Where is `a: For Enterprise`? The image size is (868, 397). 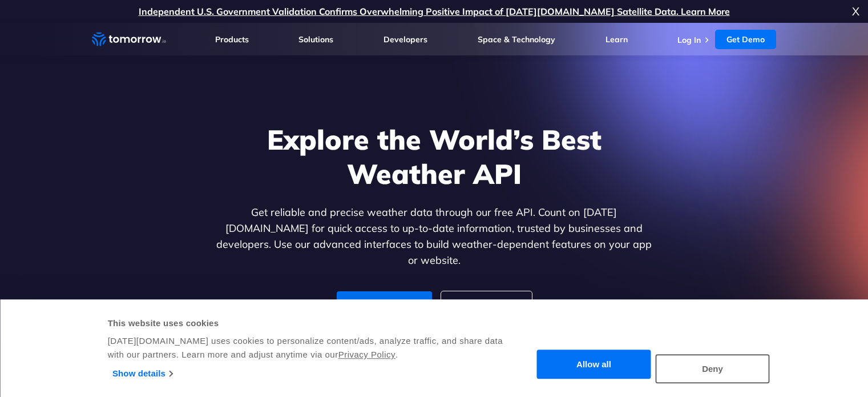 a: For Enterprise is located at coordinates (487, 305).